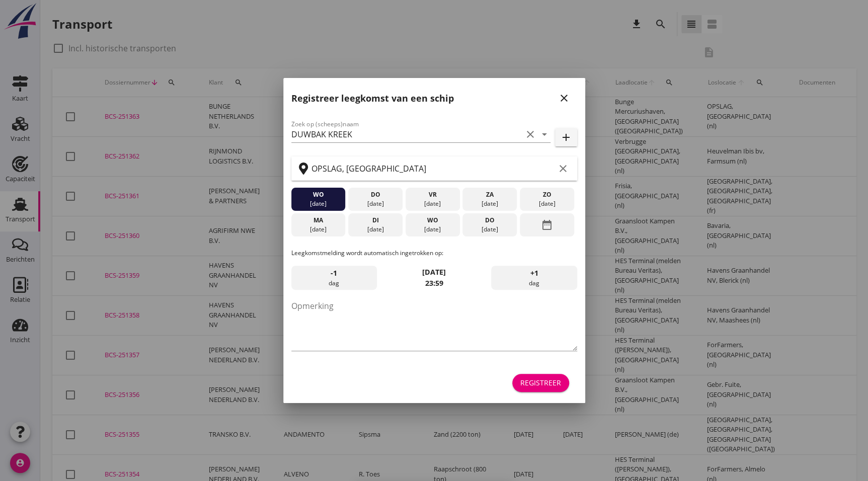 The height and width of the screenshot is (481, 868). What do you see at coordinates (544, 134) in the screenshot?
I see `i: arrow_drop_down` at bounding box center [544, 134].